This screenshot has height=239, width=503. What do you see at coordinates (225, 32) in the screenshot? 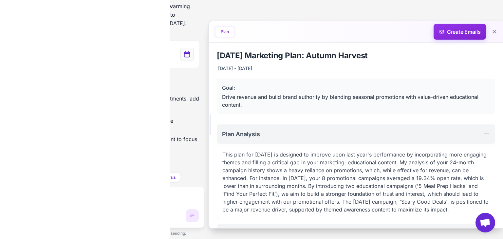
I see `button: Plan` at bounding box center [225, 32].